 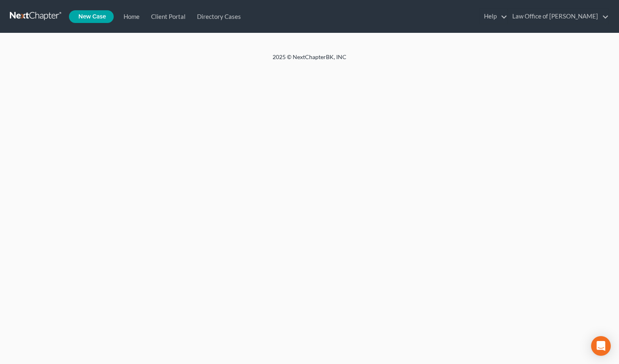 I want to click on a: Client Portal, so click(x=167, y=17).